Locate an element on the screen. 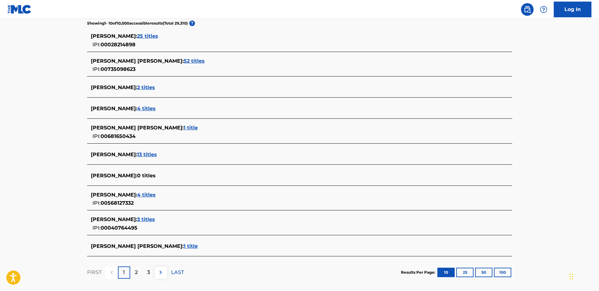 This screenshot has width=599, height=291. button: 25 is located at coordinates (465, 272).